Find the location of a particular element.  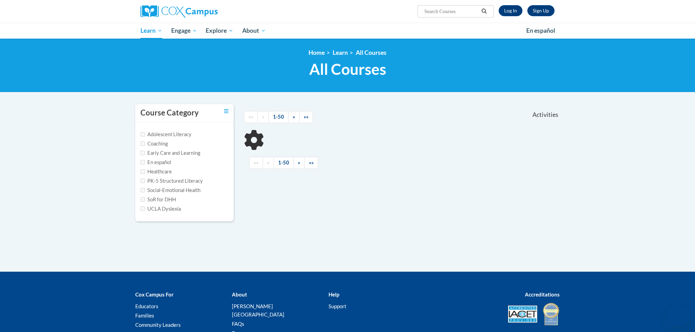

a: Log In is located at coordinates (510, 11).